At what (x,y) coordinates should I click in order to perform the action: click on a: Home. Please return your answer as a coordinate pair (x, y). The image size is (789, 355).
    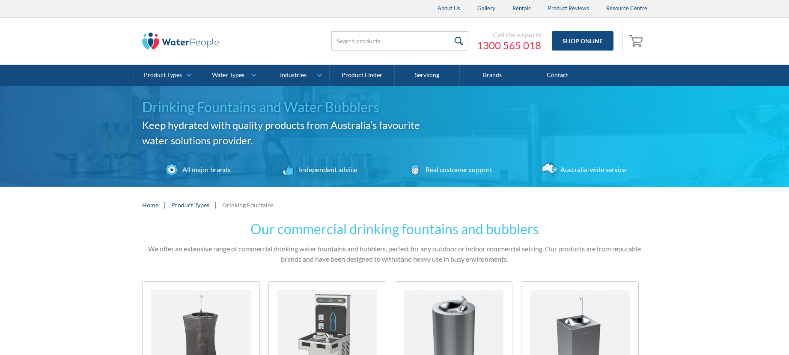
    Looking at the image, I should click on (150, 205).